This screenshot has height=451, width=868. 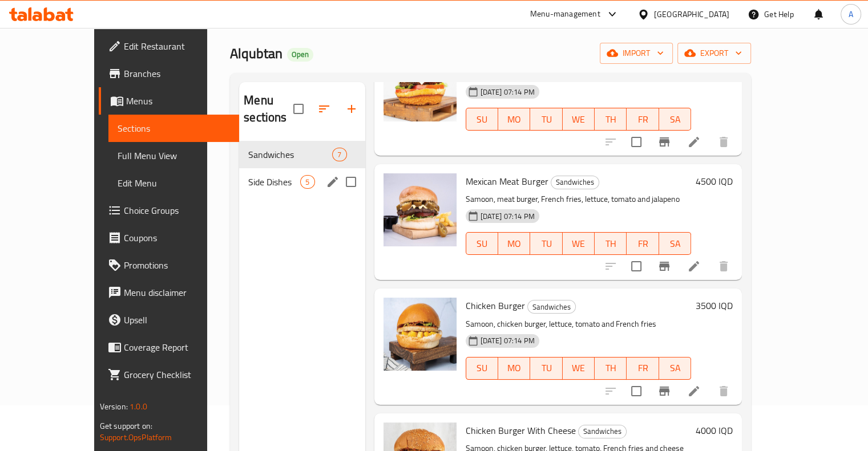 What do you see at coordinates (520, 431) in the screenshot?
I see `span: Chicken Burger With Cheese` at bounding box center [520, 431].